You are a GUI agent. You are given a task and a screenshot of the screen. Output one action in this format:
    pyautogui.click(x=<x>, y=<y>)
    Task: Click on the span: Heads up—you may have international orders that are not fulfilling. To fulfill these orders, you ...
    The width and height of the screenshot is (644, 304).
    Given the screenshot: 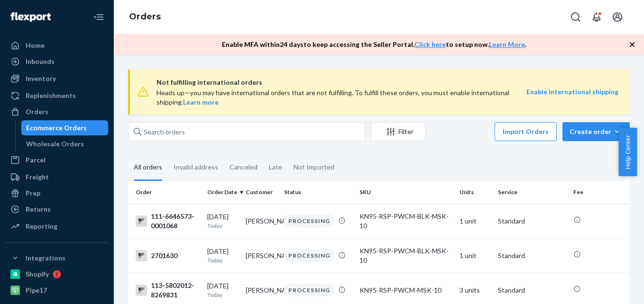 What is the action you would take?
    pyautogui.click(x=333, y=97)
    